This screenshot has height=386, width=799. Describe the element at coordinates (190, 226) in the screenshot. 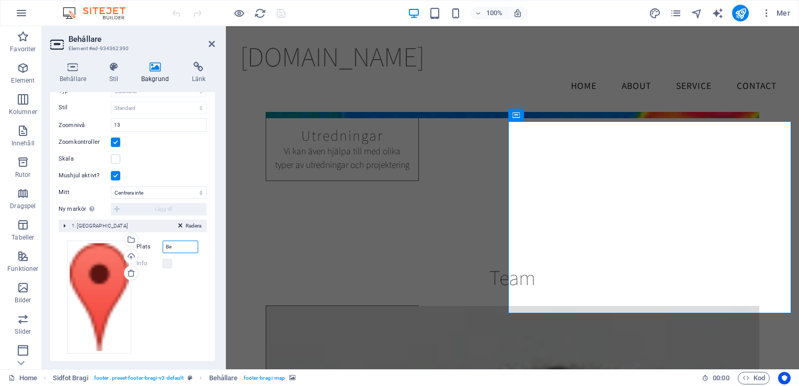

I see `button: Radera` at that location.